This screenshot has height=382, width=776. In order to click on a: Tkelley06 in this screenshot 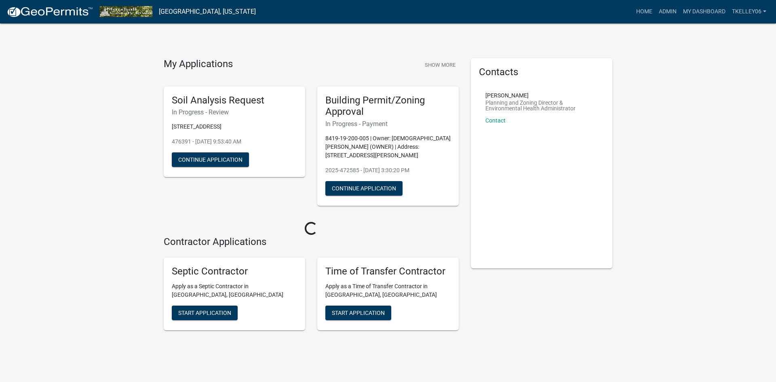, I will do `click(749, 12)`.